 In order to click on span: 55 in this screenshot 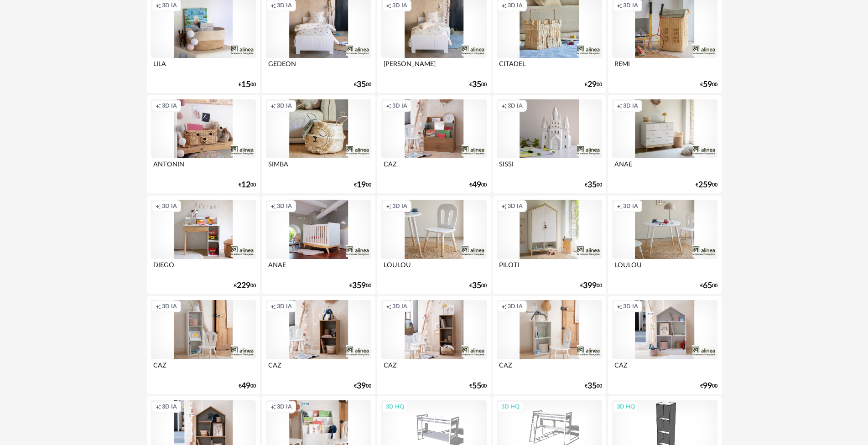, I will do `click(476, 386)`.